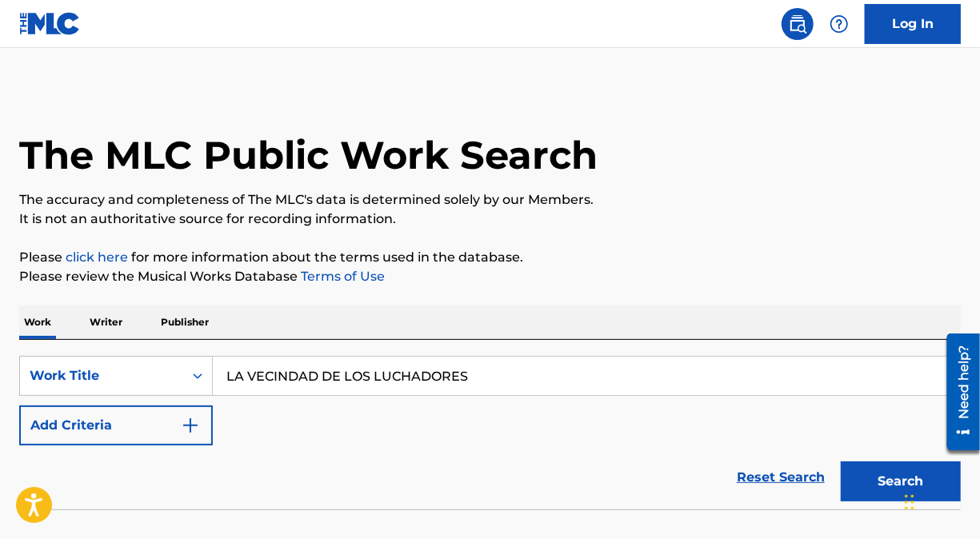 The height and width of the screenshot is (539, 980). What do you see at coordinates (839, 24) in the screenshot?
I see `img: help` at bounding box center [839, 24].